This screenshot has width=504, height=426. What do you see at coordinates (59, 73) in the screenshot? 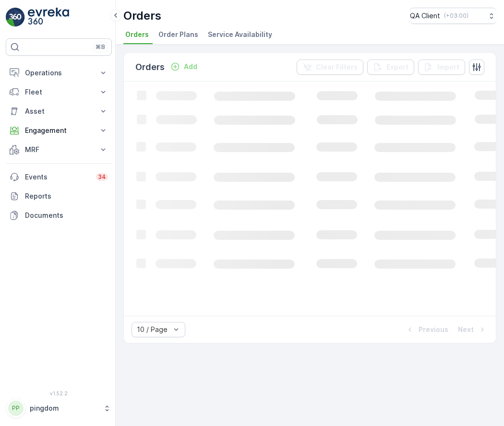
I see `button: Operations` at bounding box center [59, 73].